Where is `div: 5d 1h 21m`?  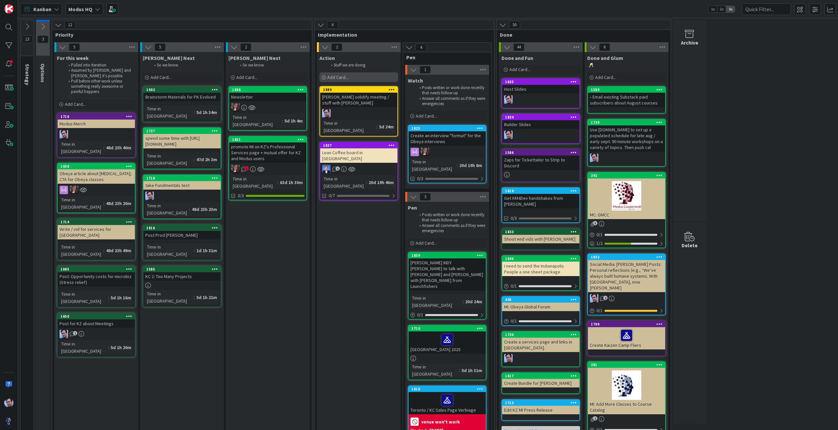 div: 5d 1h 21m is located at coordinates (207, 297).